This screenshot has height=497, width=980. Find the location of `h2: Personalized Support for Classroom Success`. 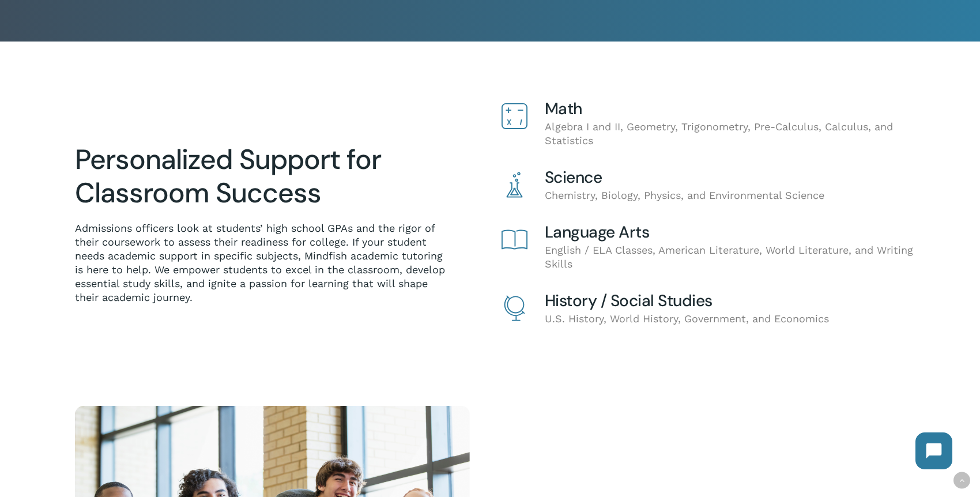

h2: Personalized Support for Classroom Success is located at coordinates (260, 176).